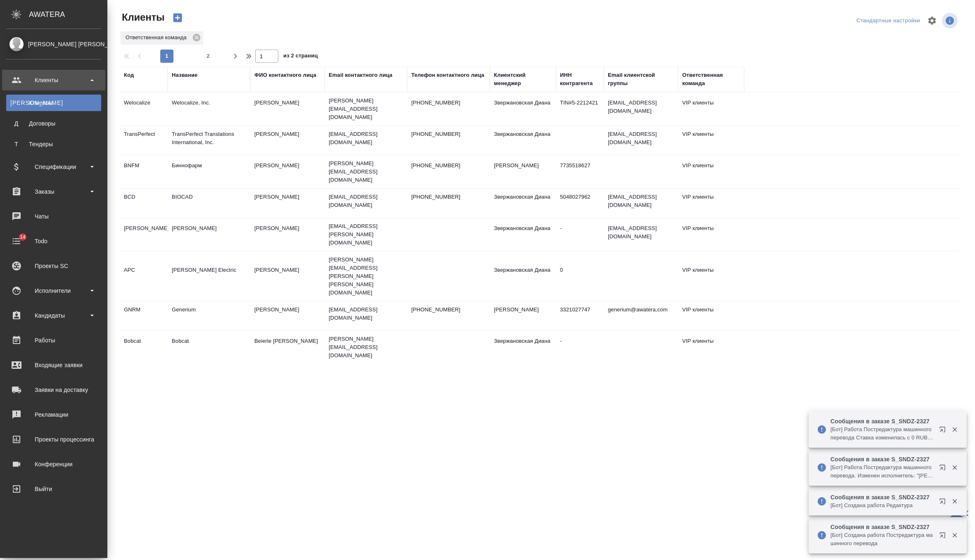 This screenshot has width=975, height=560. I want to click on a: Проекты SC, so click(54, 266).